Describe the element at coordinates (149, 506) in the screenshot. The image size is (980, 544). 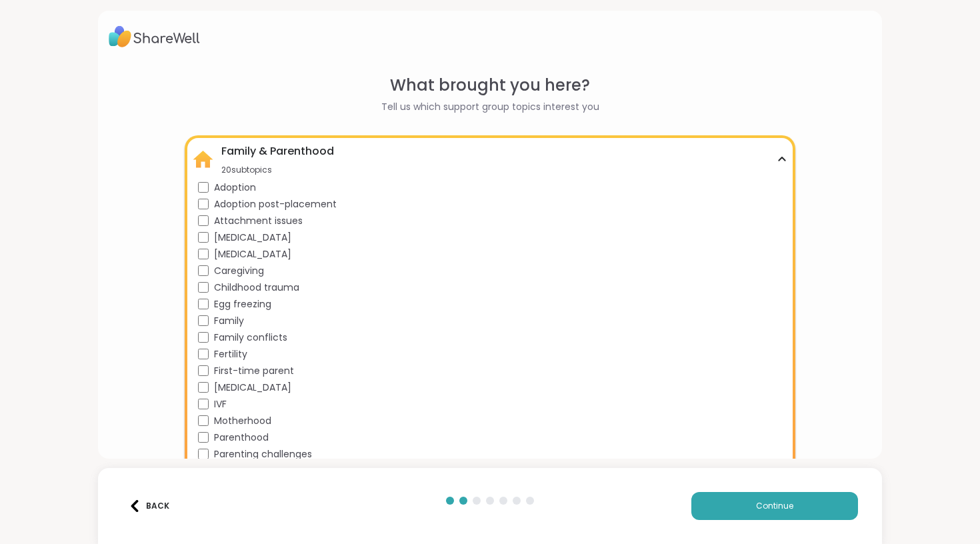
I see `div: Back` at that location.